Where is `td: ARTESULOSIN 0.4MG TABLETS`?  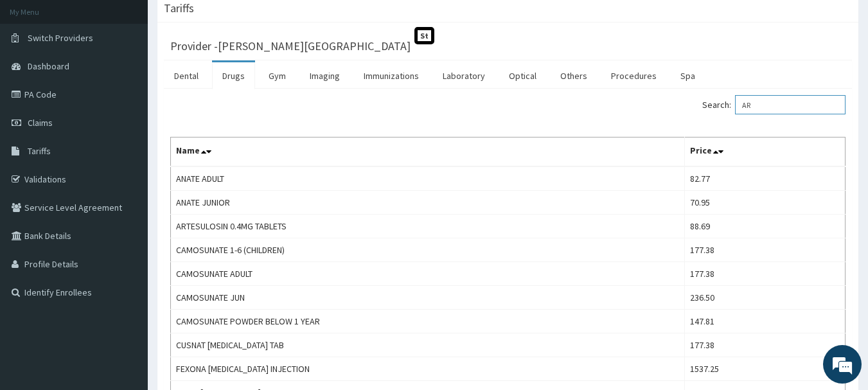
td: ARTESULOSIN 0.4MG TABLETS is located at coordinates (428, 226).